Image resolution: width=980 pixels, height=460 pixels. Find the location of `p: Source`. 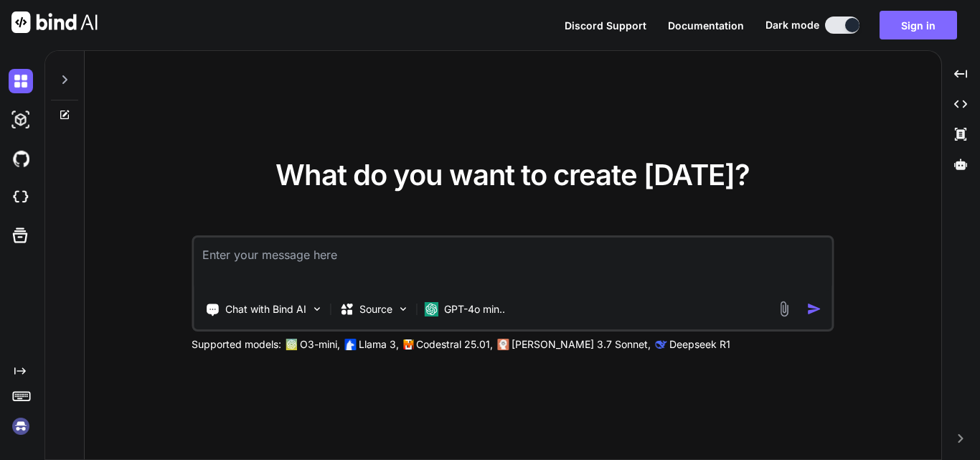

p: Source is located at coordinates (375, 310).